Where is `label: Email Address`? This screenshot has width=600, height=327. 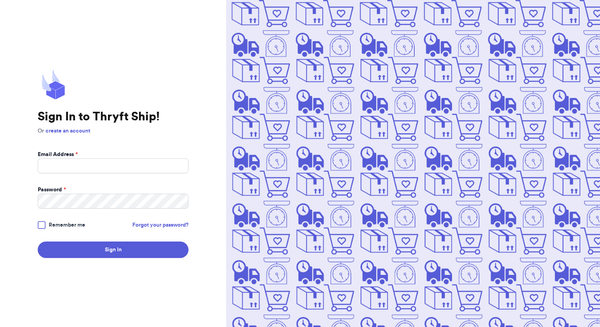
label: Email Address is located at coordinates (58, 155).